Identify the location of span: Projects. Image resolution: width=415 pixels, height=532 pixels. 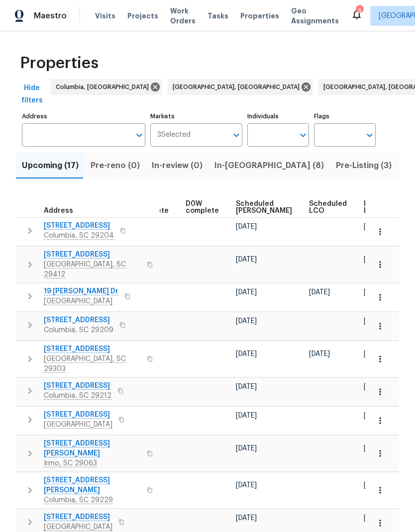
(143, 16).